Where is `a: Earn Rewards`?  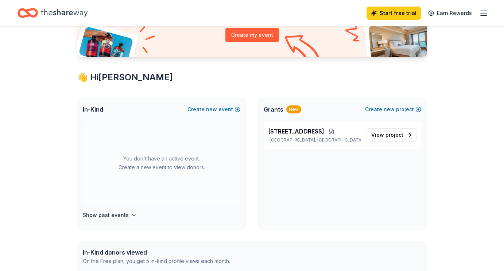
a: Earn Rewards is located at coordinates (450, 13).